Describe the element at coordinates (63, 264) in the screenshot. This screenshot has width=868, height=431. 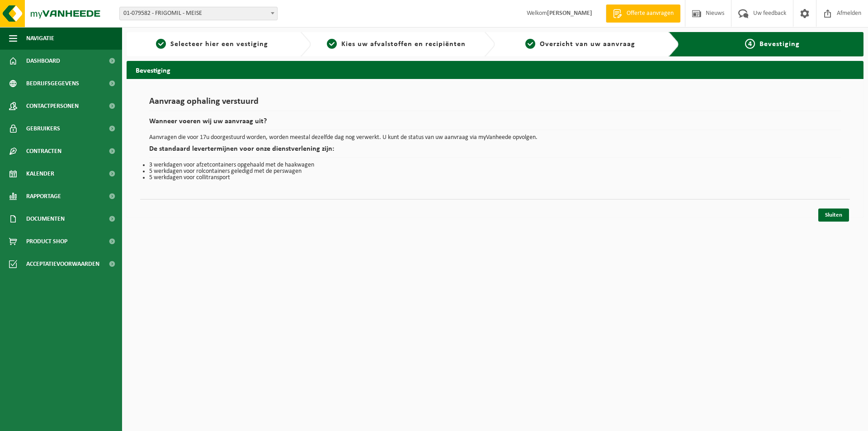
I see `span: Acceptatievoorwaarden` at that location.